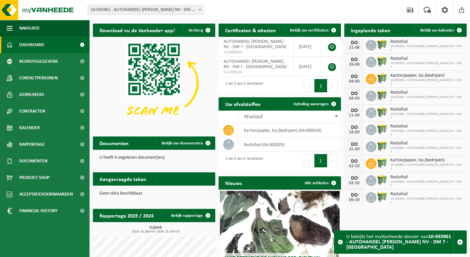 This screenshot has width=470, height=257. Describe the element at coordinates (32, 111) in the screenshot. I see `span: Contracten` at that location.